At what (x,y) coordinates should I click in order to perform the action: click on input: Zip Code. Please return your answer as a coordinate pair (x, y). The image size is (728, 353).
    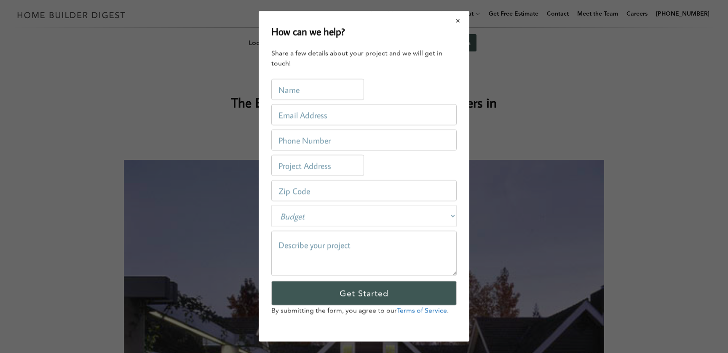
    Looking at the image, I should click on (364, 191).